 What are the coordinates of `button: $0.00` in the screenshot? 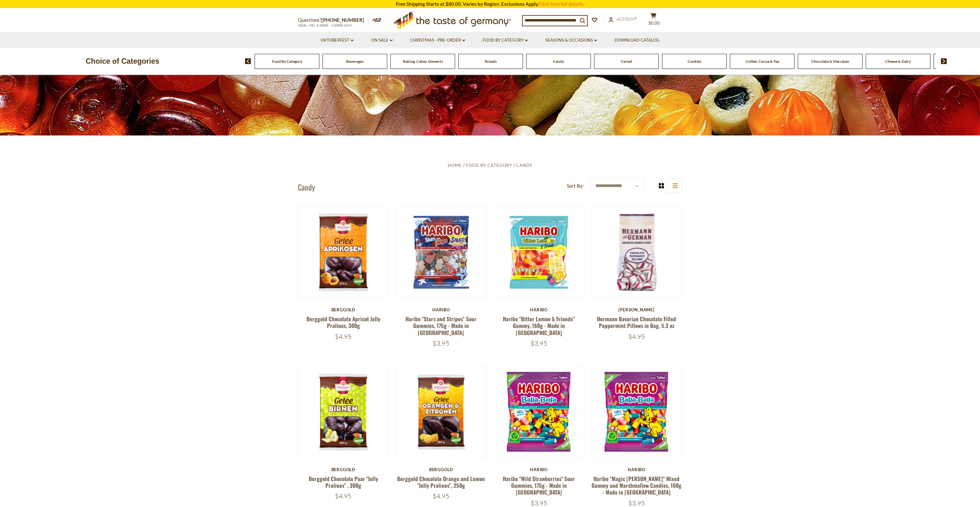 It's located at (654, 20).